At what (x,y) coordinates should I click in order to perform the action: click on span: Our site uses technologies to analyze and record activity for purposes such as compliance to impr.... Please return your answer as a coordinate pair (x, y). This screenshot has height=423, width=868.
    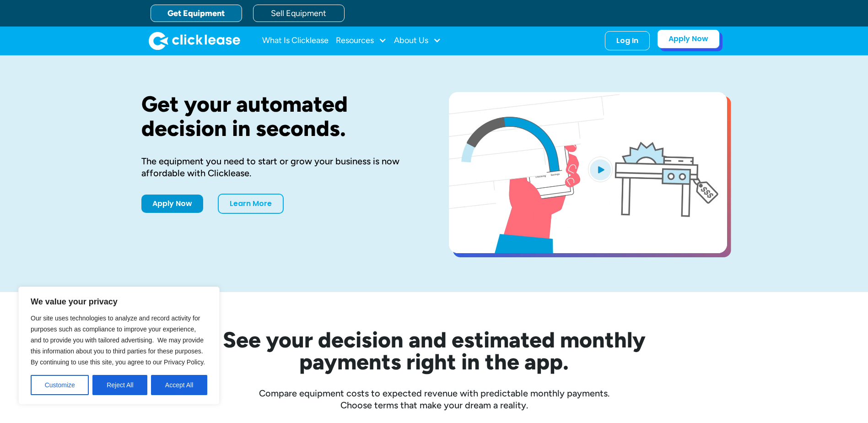
    Looking at the image, I should click on (118, 340).